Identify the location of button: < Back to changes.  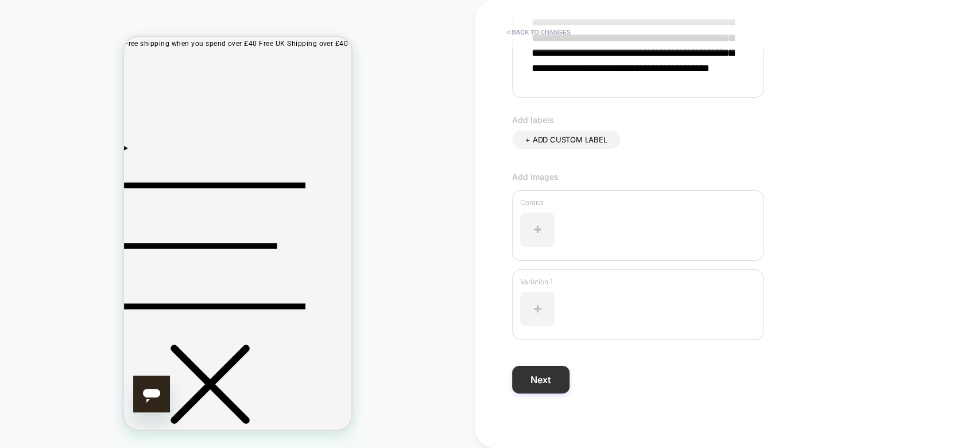
(538, 32).